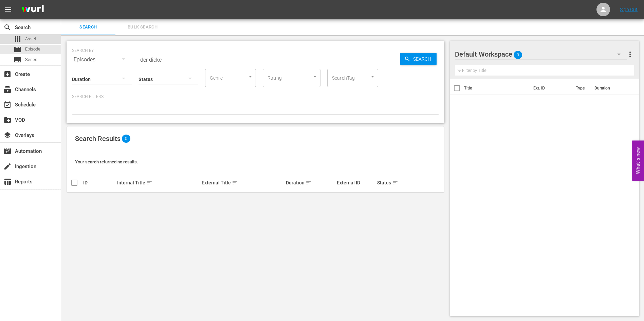 The height and width of the screenshot is (321, 644). What do you see at coordinates (7, 182) in the screenshot?
I see `span: Reports` at bounding box center [7, 182].